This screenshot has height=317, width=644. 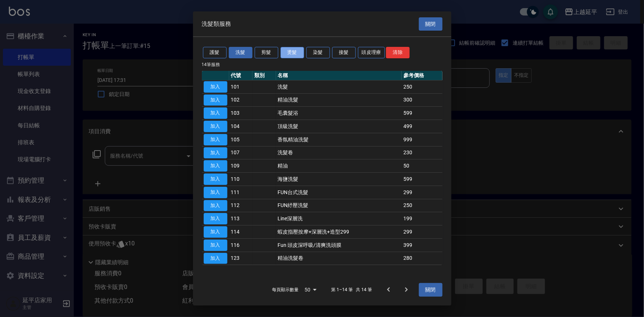 What do you see at coordinates (241, 100) in the screenshot?
I see `td: 102` at bounding box center [241, 100].